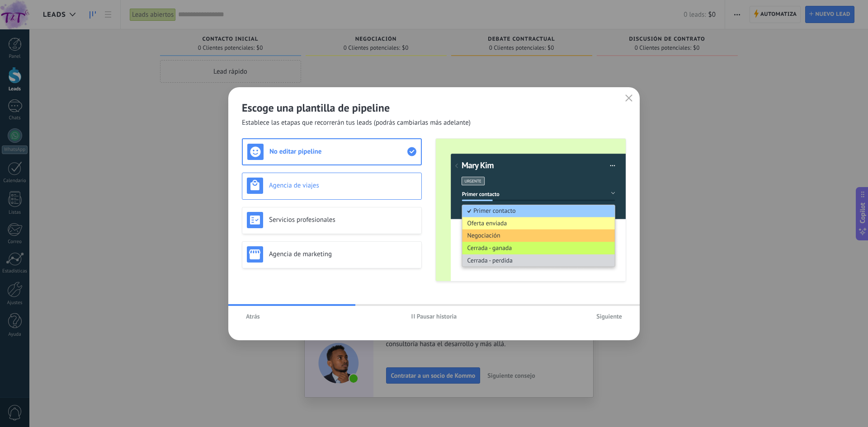 This screenshot has height=427, width=868. I want to click on span: Establece las etapas que recorrerán tus leads (podrás cambiarlas más adelante), so click(356, 123).